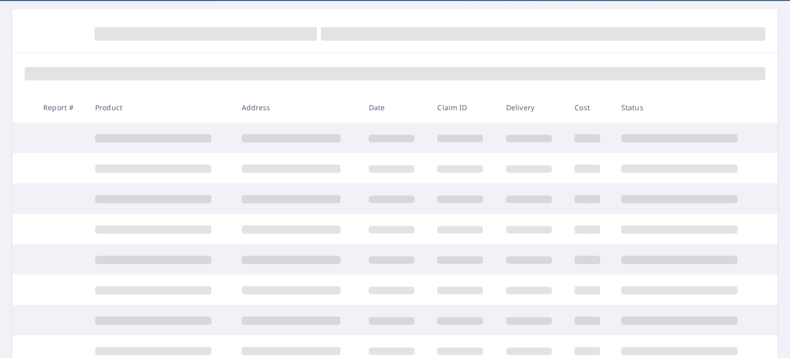 The height and width of the screenshot is (358, 790). What do you see at coordinates (686, 107) in the screenshot?
I see `th: Status` at bounding box center [686, 107].